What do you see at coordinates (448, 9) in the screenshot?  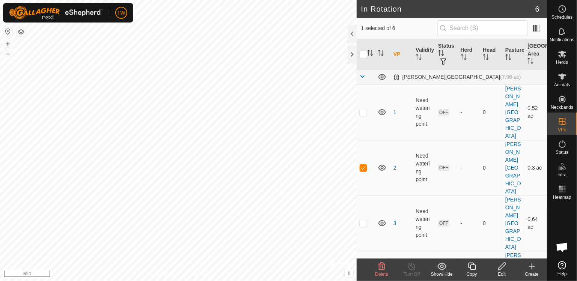 I see `h2: In Rotation` at bounding box center [448, 9].